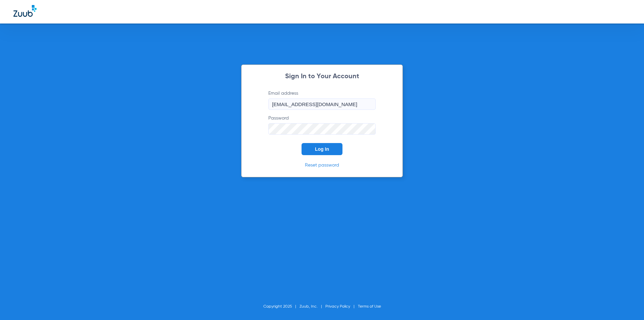  Describe the element at coordinates (282, 307) in the screenshot. I see `li: Copyright 2025` at that location.